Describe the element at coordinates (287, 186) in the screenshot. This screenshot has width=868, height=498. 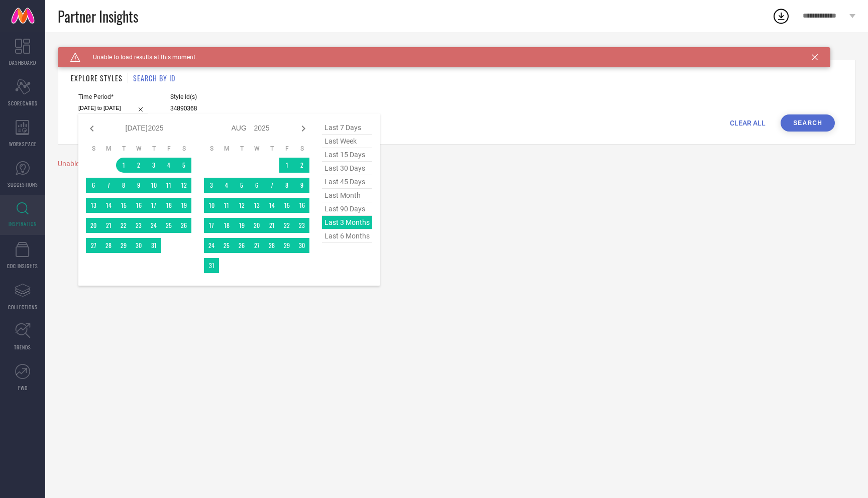
I see `td: Fri Aug 08 2025` at that location.